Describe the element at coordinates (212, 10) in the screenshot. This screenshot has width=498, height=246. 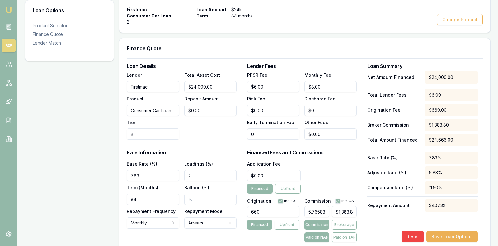
I see `span: Loan Amount:` at that location.